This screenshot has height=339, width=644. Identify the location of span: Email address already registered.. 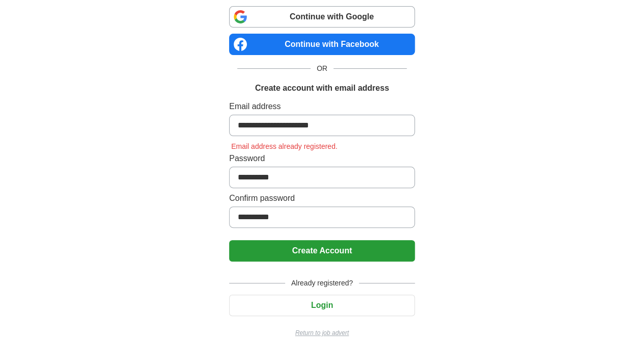
(284, 146).